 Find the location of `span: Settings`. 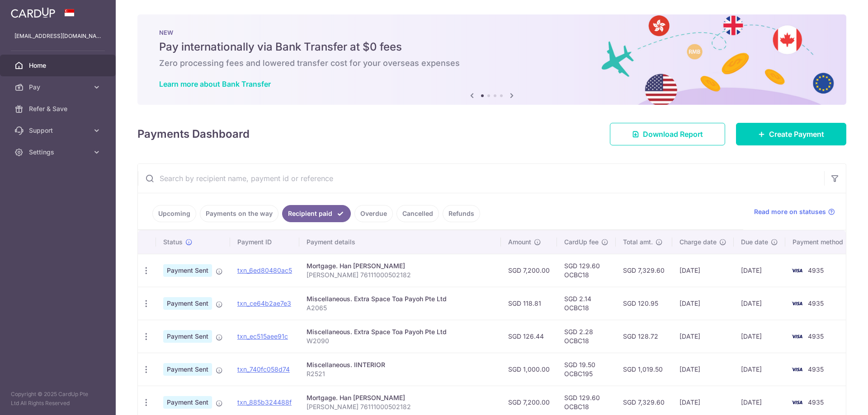

span: Settings is located at coordinates (59, 152).